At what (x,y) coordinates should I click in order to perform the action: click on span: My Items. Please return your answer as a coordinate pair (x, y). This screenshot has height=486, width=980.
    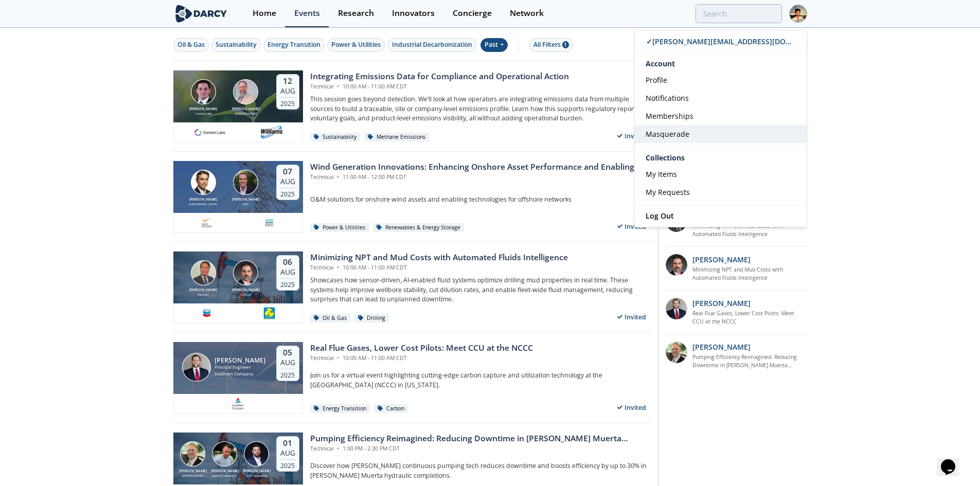
    Looking at the image, I should click on (661, 173).